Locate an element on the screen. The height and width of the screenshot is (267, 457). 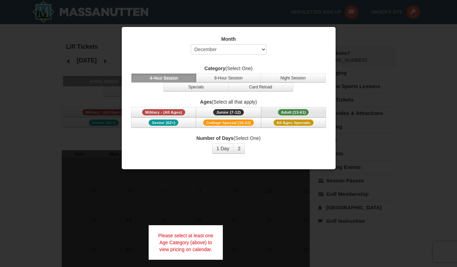
span: Junior (7-12) is located at coordinates (228, 112).